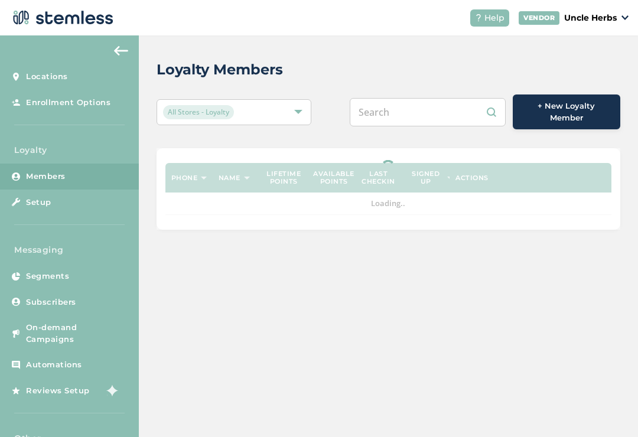  Describe the element at coordinates (47, 276) in the screenshot. I see `span: Segments` at that location.